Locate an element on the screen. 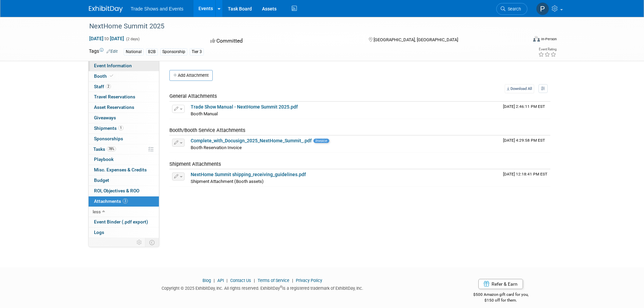  i: Booth reservation complete is located at coordinates (111, 76).